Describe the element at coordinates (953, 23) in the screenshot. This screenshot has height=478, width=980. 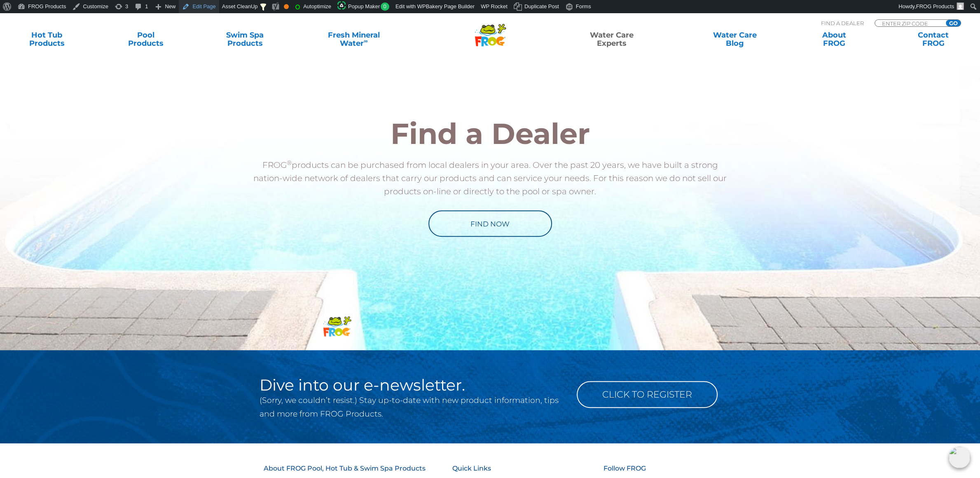
I see `input: GO` at that location.